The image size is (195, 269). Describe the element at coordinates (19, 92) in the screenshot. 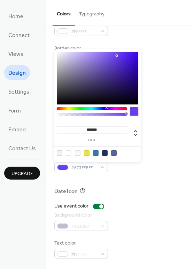

I see `span: Settings` at that location.